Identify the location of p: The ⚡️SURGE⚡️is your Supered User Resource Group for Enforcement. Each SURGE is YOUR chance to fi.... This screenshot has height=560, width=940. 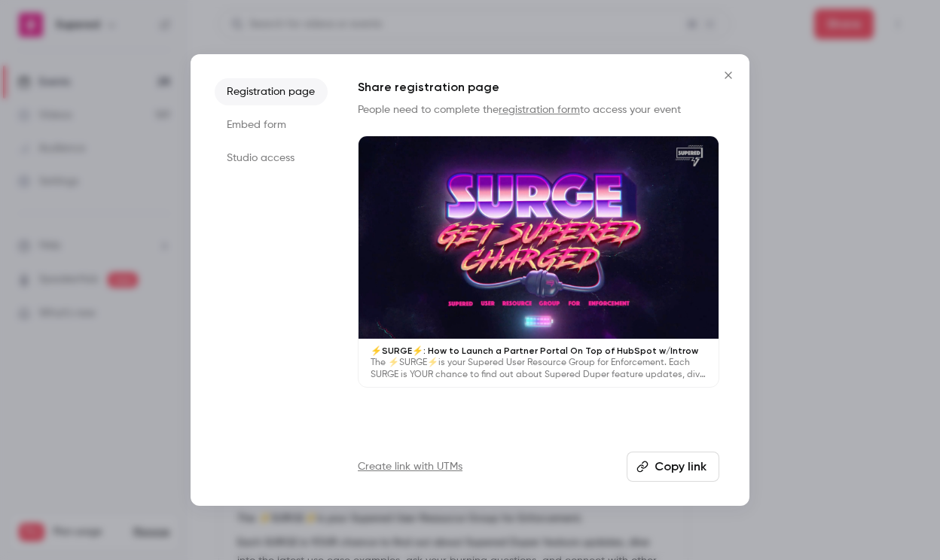
(539, 369).